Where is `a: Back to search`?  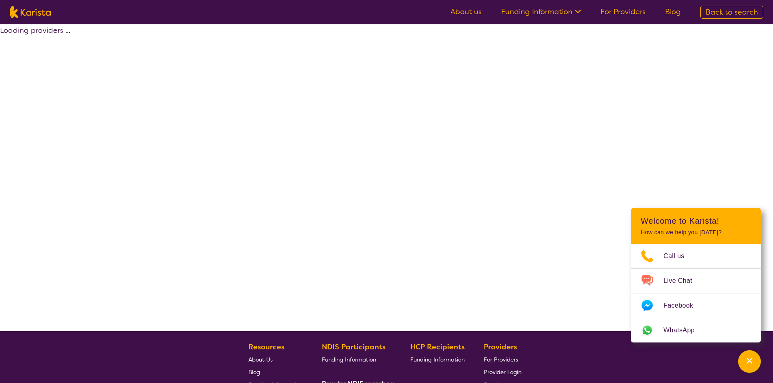 a: Back to search is located at coordinates (731, 12).